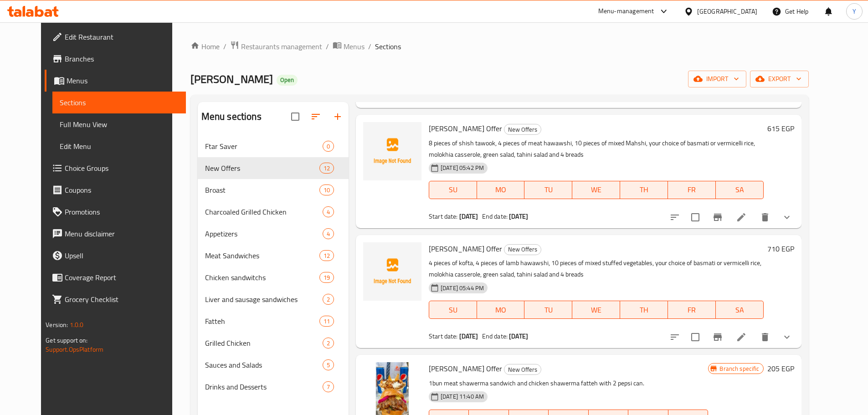 This screenshot has height=415, width=868. I want to click on span: Select to update, so click(695, 337).